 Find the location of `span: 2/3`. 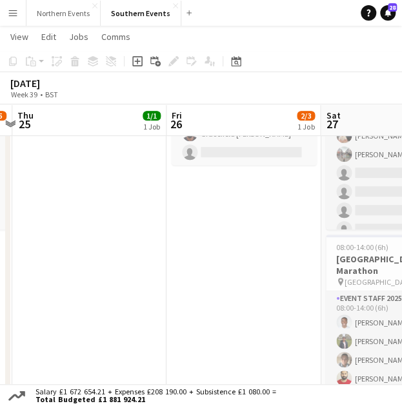

span: 2/3 is located at coordinates (306, 115).